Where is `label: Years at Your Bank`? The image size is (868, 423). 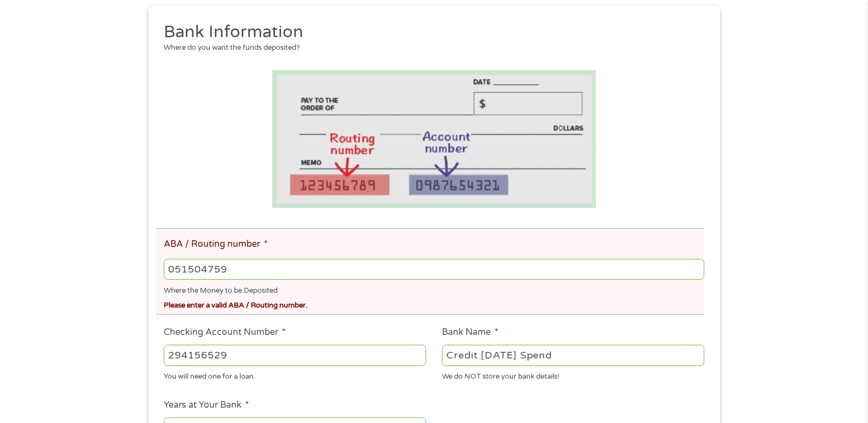 label: Years at Your Bank is located at coordinates (206, 405).